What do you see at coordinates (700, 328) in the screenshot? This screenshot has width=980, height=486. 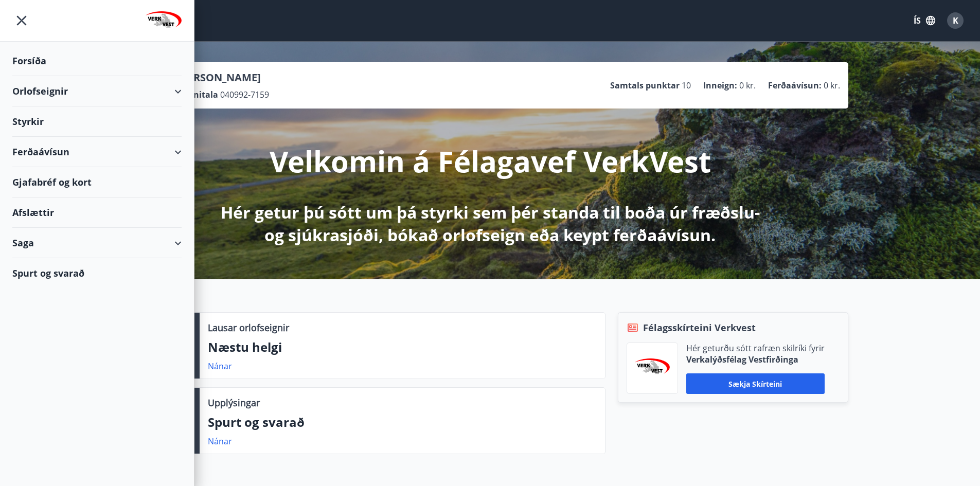 I see `span: Félagsskírteini Verkvest` at bounding box center [700, 328].